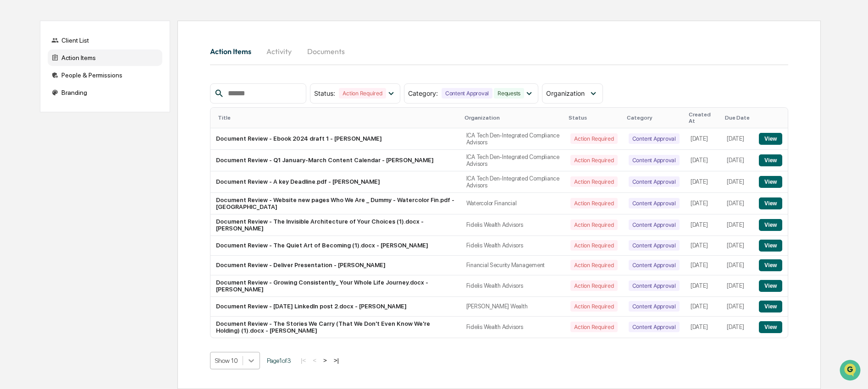 The image size is (868, 389). What do you see at coordinates (565, 93) in the screenshot?
I see `span: Organization` at bounding box center [565, 93].